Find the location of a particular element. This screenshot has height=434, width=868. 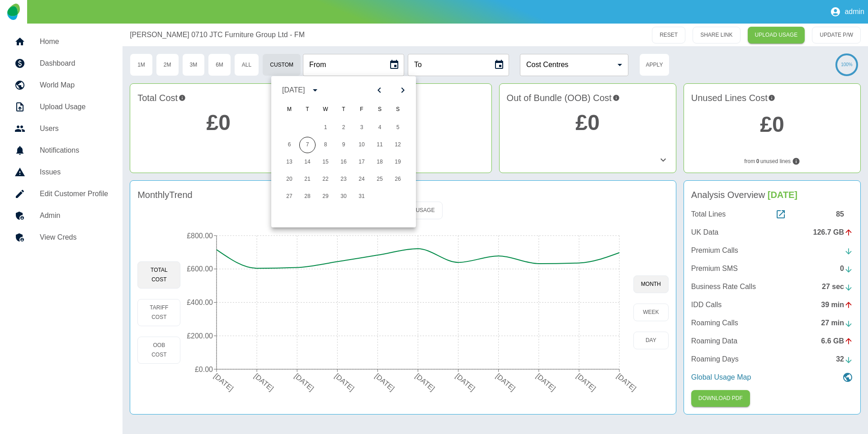

span: Tuesday is located at coordinates (307, 109).